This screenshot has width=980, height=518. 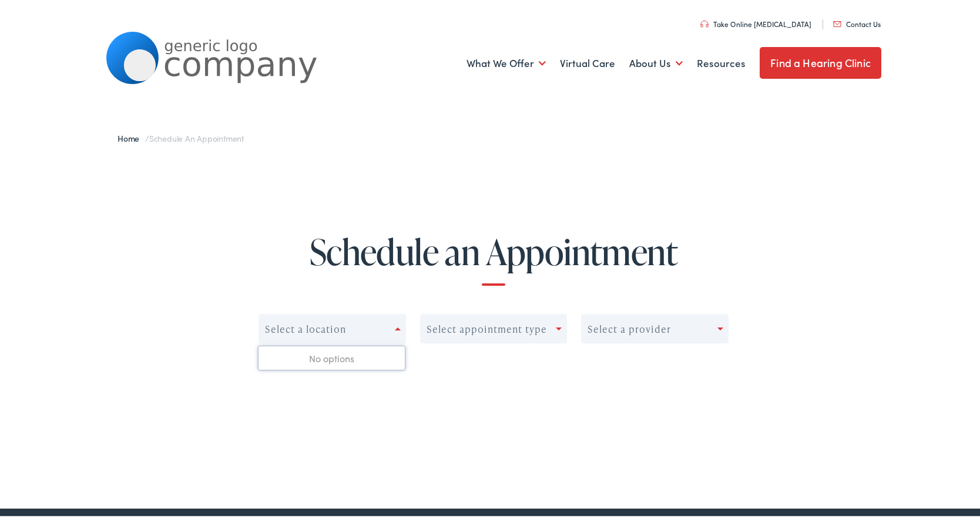 What do you see at coordinates (721, 62) in the screenshot?
I see `a: Resources` at bounding box center [721, 62].